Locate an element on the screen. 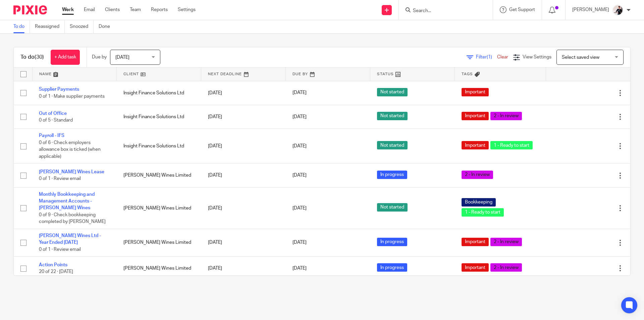 This screenshot has height=320, width=644. a: Payroll - IFS is located at coordinates (52, 136).